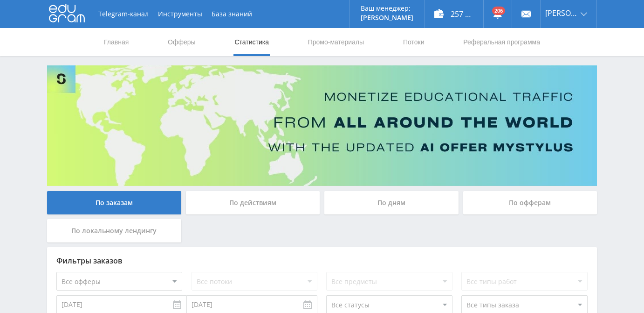 The height and width of the screenshot is (313, 644). Describe the element at coordinates (322, 261) in the screenshot. I see `div: Фильтры заказов` at that location.